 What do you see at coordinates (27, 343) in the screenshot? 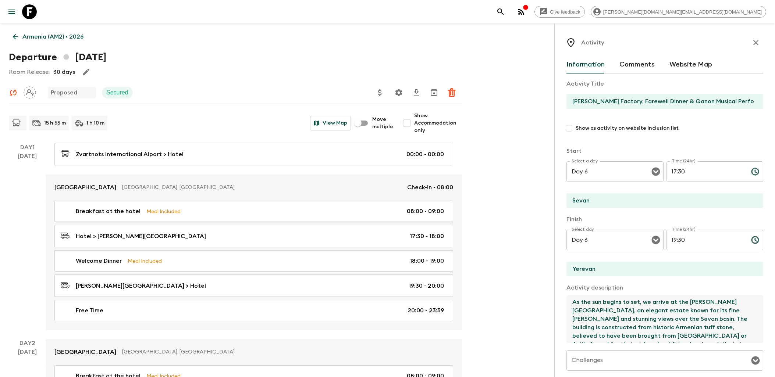
I see `p: Day 2` at bounding box center [27, 343].